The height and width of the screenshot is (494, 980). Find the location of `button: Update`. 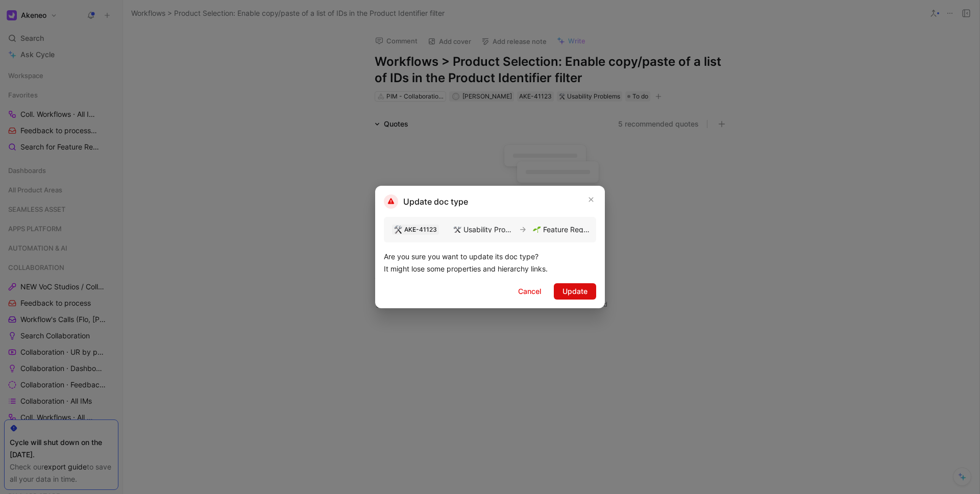

button: Update is located at coordinates (575, 291).